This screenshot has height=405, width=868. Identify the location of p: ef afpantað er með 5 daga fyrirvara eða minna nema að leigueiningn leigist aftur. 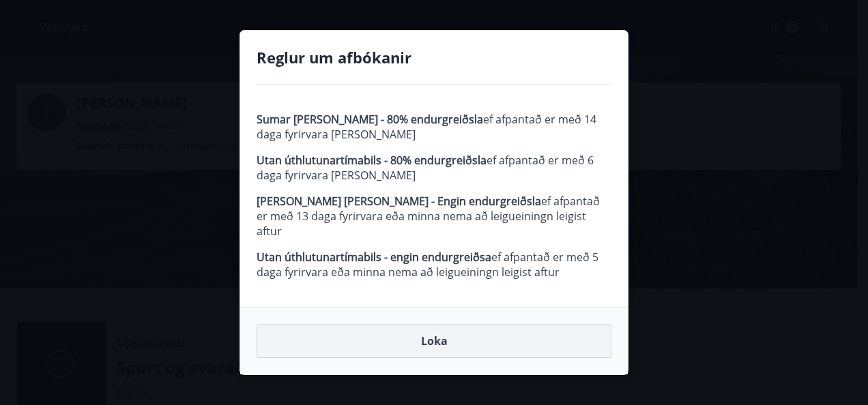
(434, 264).